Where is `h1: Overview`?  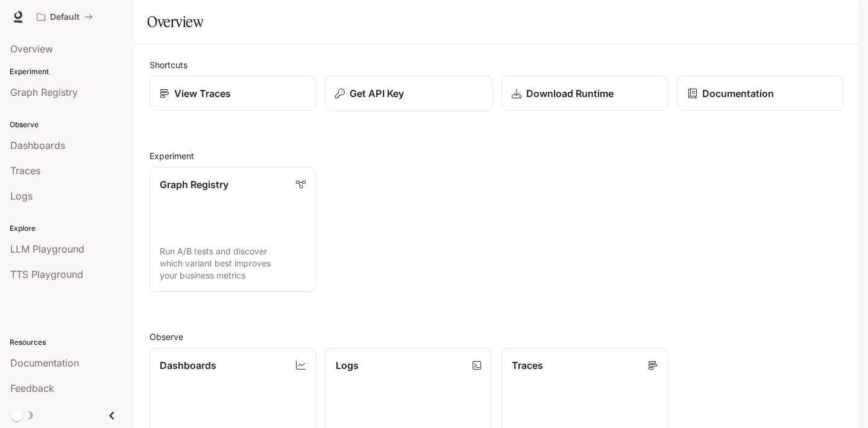 h1: Overview is located at coordinates (175, 21).